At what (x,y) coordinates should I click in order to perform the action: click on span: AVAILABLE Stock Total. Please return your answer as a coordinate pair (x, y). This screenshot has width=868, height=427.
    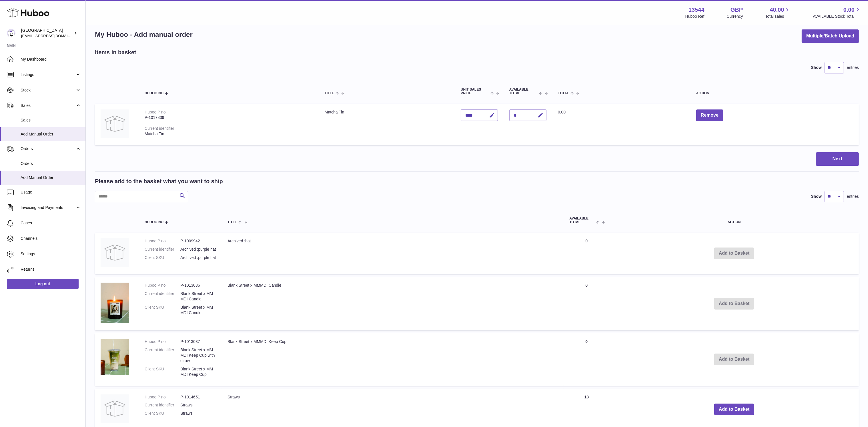
    Looking at the image, I should click on (837, 16).